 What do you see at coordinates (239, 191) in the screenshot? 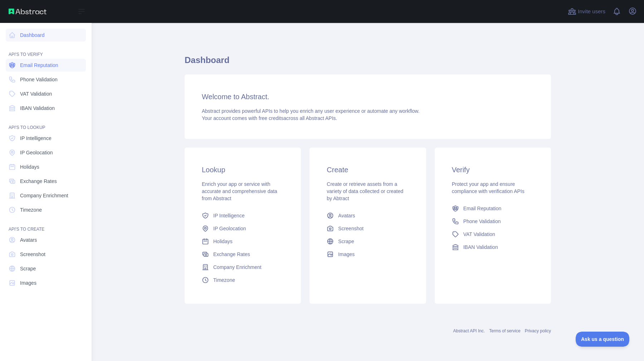
I see `span: Enrich your app or service with accurate and comprehensive data from Abstract` at bounding box center [239, 191].